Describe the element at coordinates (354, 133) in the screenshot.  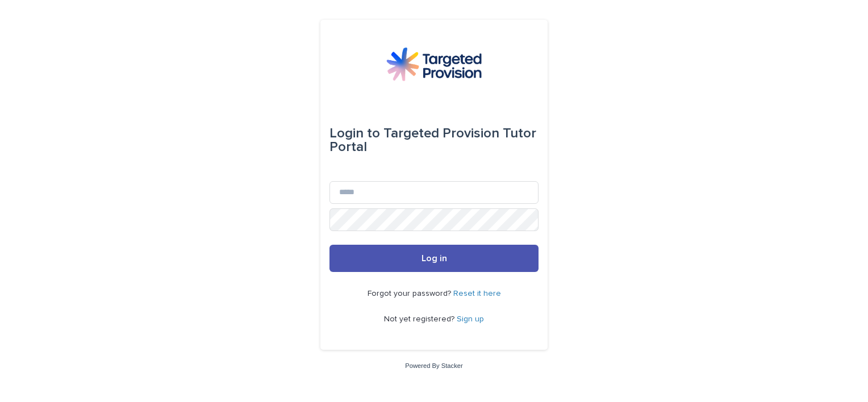
I see `span: Login to` at that location.